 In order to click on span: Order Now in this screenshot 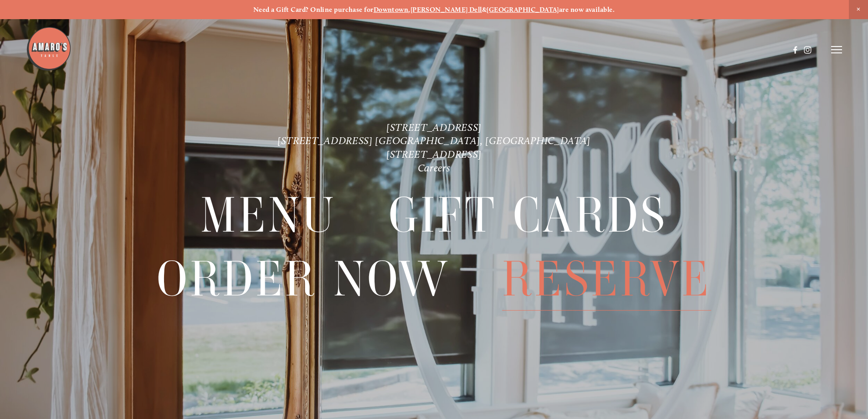, I will do `click(303, 279)`.